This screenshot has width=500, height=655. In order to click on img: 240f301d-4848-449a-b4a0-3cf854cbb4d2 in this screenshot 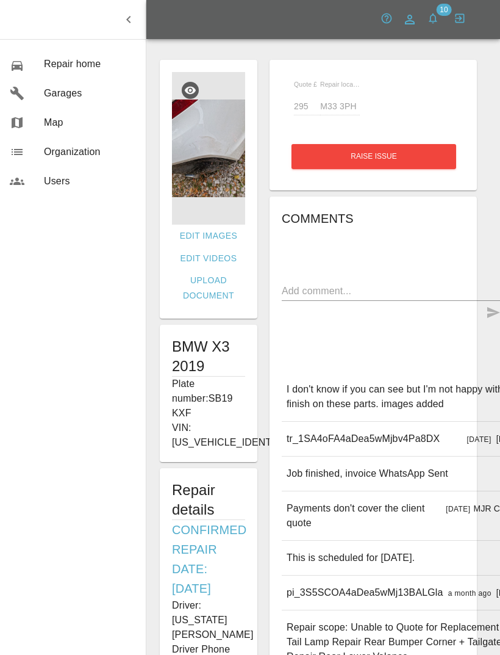, I will do `click(209, 148)`.